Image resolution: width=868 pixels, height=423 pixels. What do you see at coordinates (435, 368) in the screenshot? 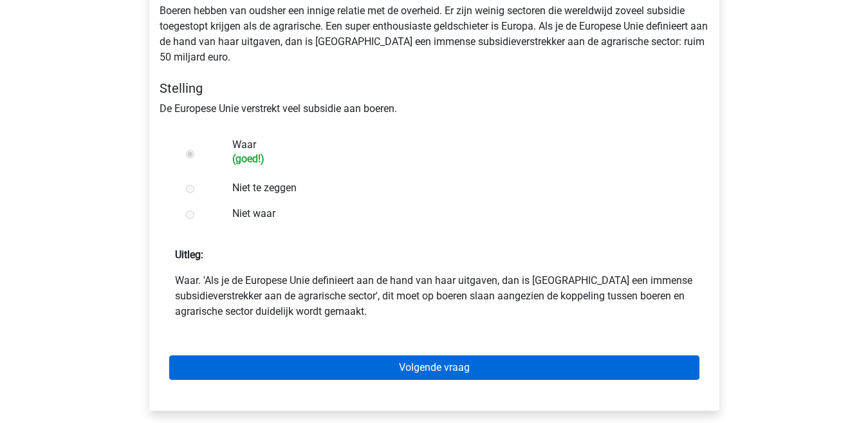
I see `a: Volgende vraag` at bounding box center [435, 368].